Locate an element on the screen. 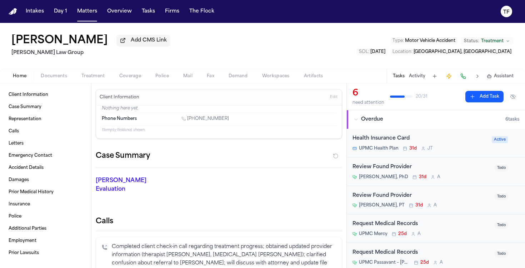 The height and width of the screenshot is (268, 525). span: Police is located at coordinates (162, 76).